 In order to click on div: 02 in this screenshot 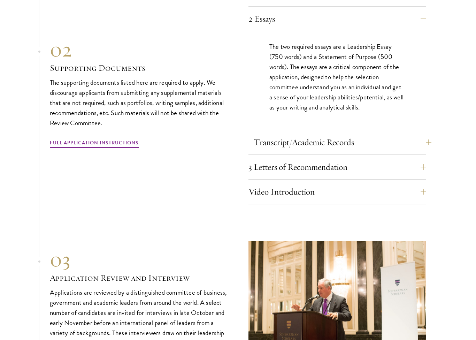, I will do `click(139, 50)`.